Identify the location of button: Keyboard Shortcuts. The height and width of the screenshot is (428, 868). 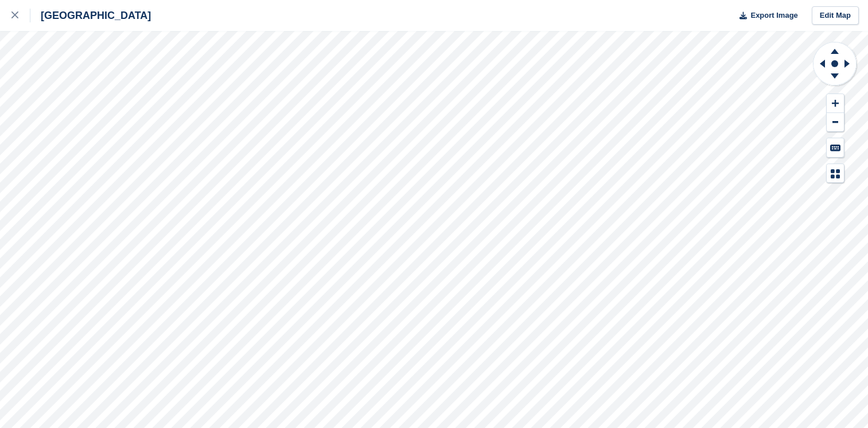
(835, 148).